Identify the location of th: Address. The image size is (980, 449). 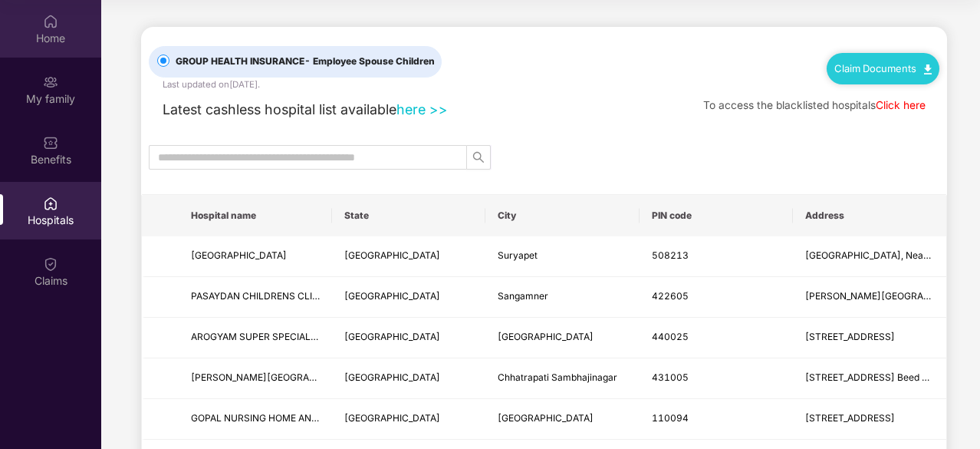
(870, 216).